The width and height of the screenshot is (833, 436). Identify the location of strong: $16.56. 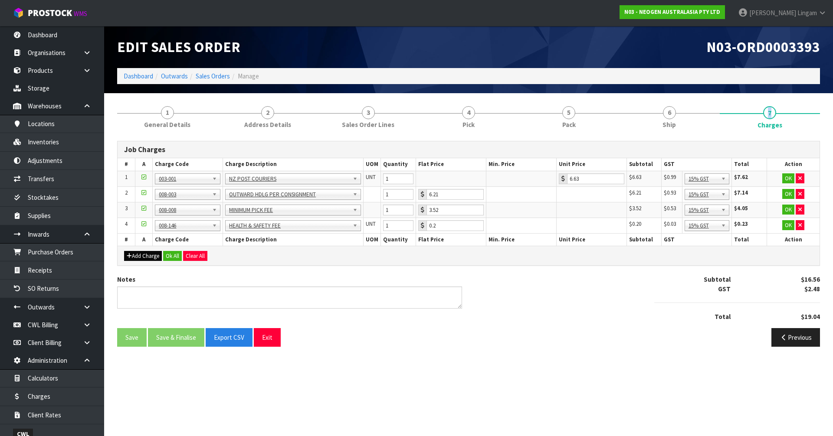
(811, 279).